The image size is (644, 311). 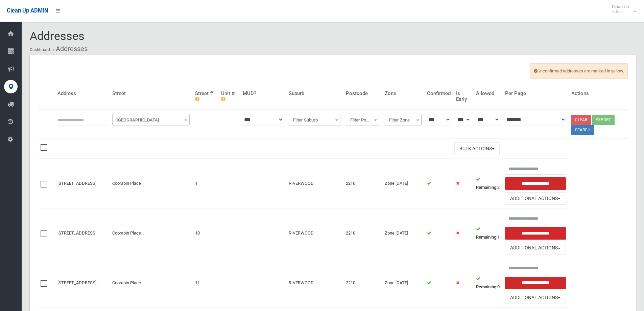 I want to click on small: Admin, so click(x=621, y=11).